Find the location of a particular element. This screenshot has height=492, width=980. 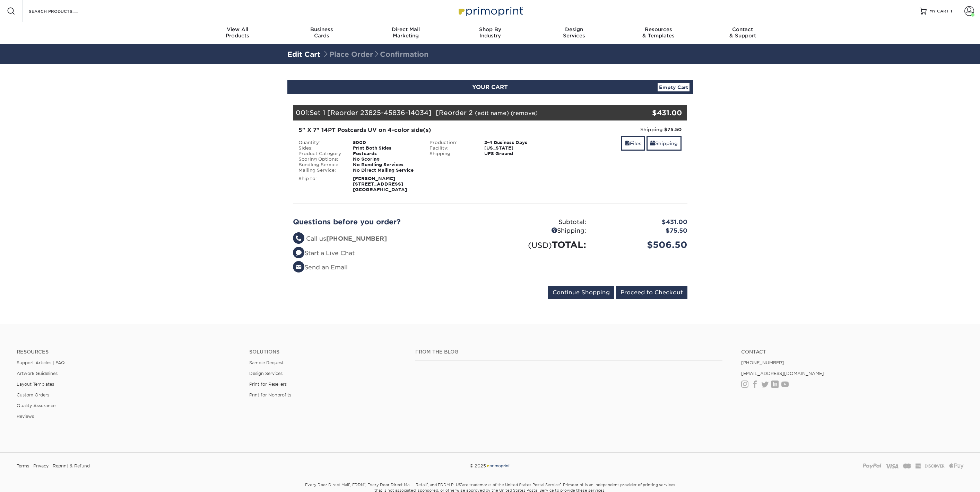

div: Print Both Sides is located at coordinates (386, 148).